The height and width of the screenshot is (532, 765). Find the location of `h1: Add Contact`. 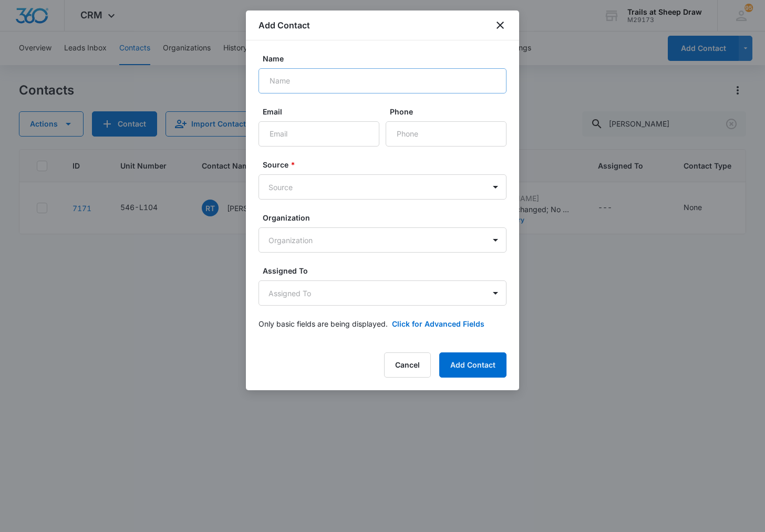

h1: Add Contact is located at coordinates (284, 26).